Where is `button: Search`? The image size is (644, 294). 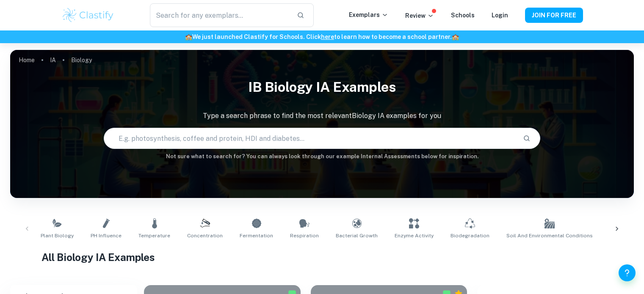 button: Search is located at coordinates (526, 138).